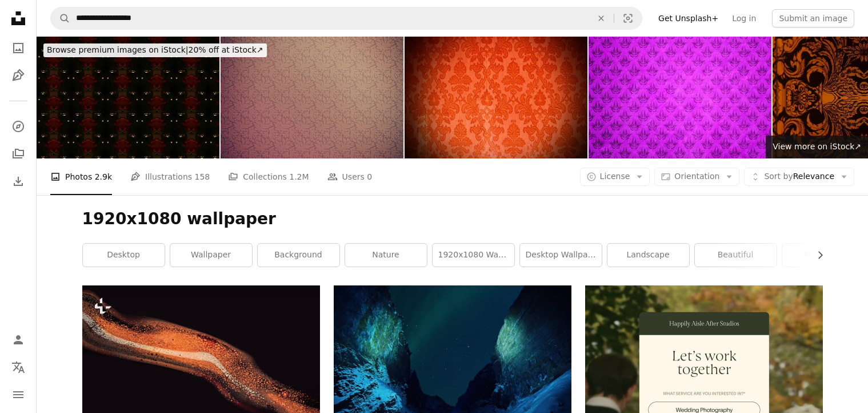  What do you see at coordinates (18, 75) in the screenshot?
I see `a: Illustrations` at bounding box center [18, 75].